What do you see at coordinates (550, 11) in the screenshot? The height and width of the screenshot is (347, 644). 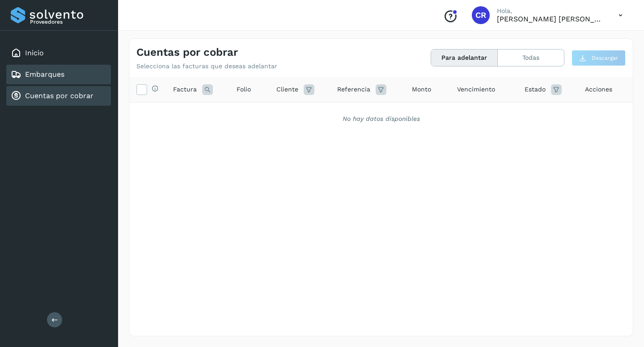 I see `p: Hola,` at bounding box center [550, 11].